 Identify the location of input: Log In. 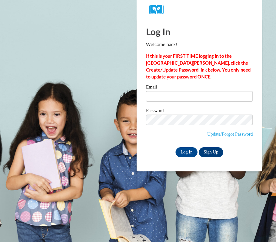
(187, 152).